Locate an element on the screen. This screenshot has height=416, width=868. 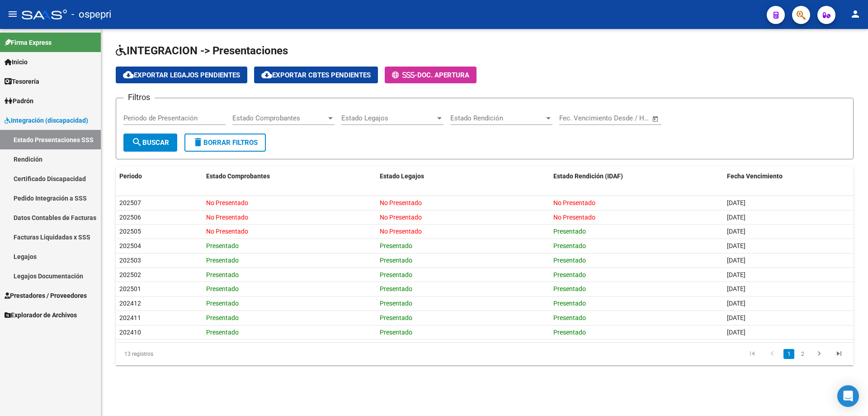
span: 202507 is located at coordinates (130, 202).